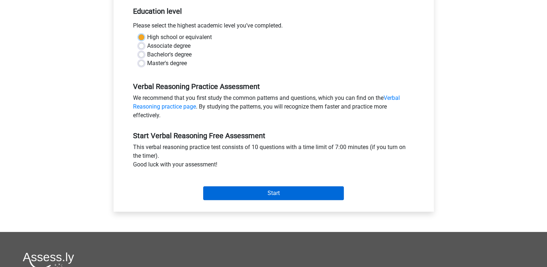 Image resolution: width=547 pixels, height=267 pixels. I want to click on h5: Verbal Reasoning Practice Assessment, so click(274, 86).